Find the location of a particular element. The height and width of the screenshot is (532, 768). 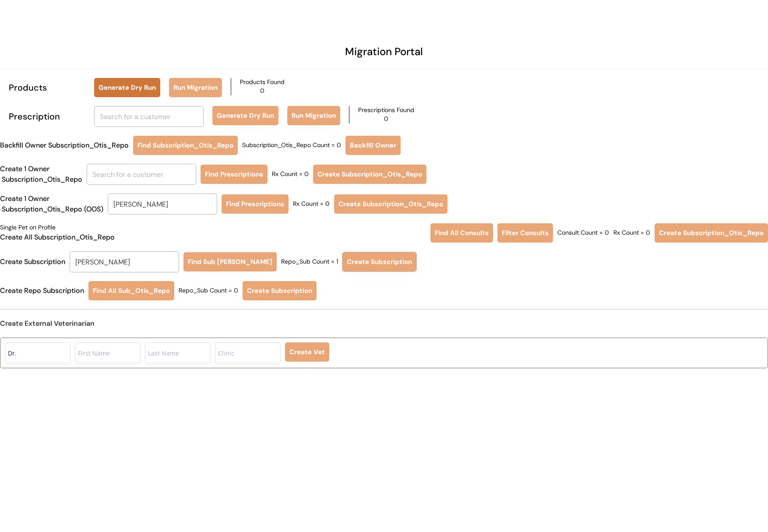

button: Create Vet is located at coordinates (307, 352).